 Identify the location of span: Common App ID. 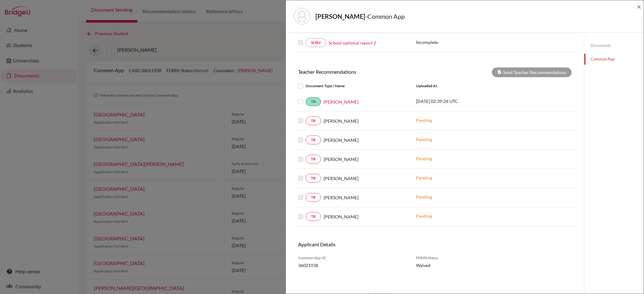
(352, 258).